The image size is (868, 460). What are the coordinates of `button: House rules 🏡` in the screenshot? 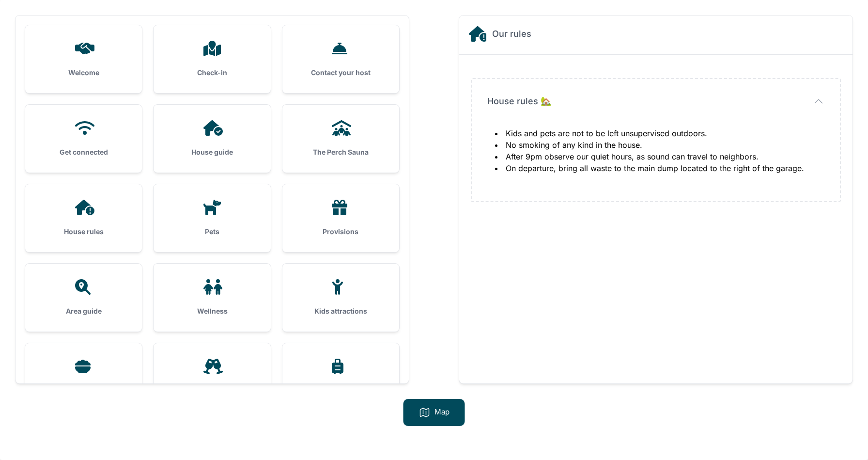 It's located at (656, 102).